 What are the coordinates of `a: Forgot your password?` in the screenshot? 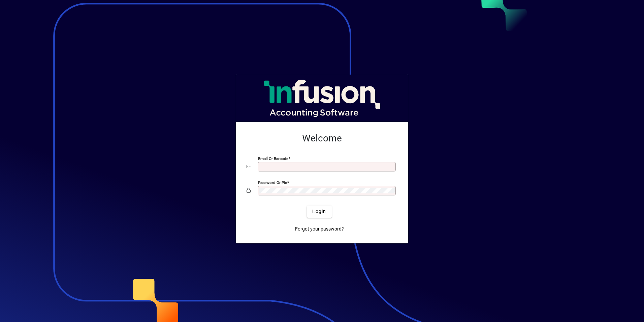 It's located at (319, 229).